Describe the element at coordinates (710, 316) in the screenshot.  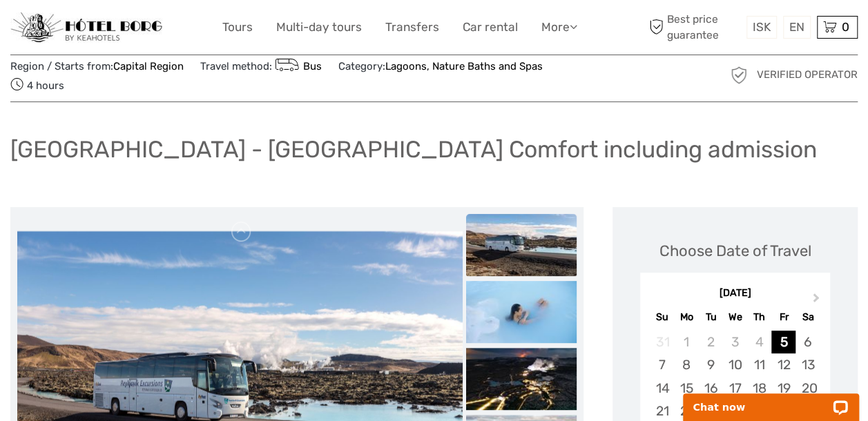
I see `div: Tu` at that location.